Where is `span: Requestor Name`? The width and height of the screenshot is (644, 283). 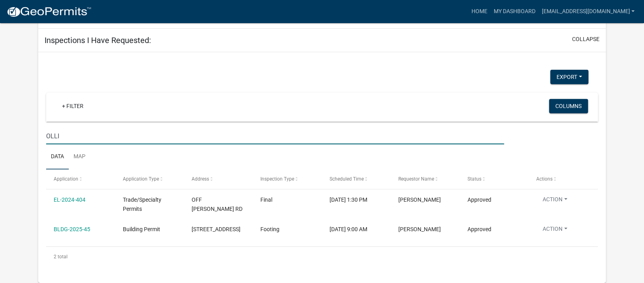
span: Requestor Name is located at coordinates (416, 179).